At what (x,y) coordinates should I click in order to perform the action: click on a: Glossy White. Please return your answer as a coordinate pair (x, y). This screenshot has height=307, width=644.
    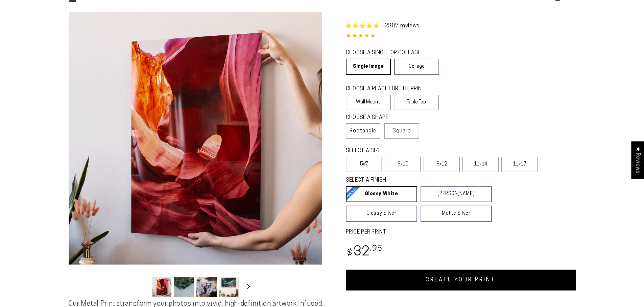
    Looking at the image, I should click on (381, 194).